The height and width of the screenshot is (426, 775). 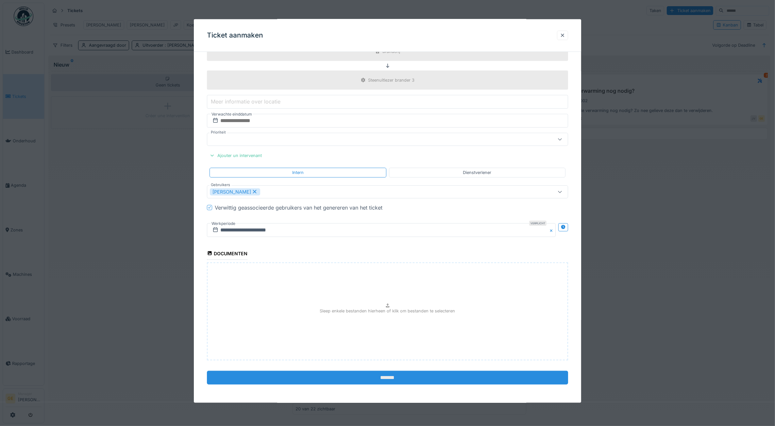 What do you see at coordinates (391, 51) in the screenshot?
I see `div: Branderij` at bounding box center [391, 51].